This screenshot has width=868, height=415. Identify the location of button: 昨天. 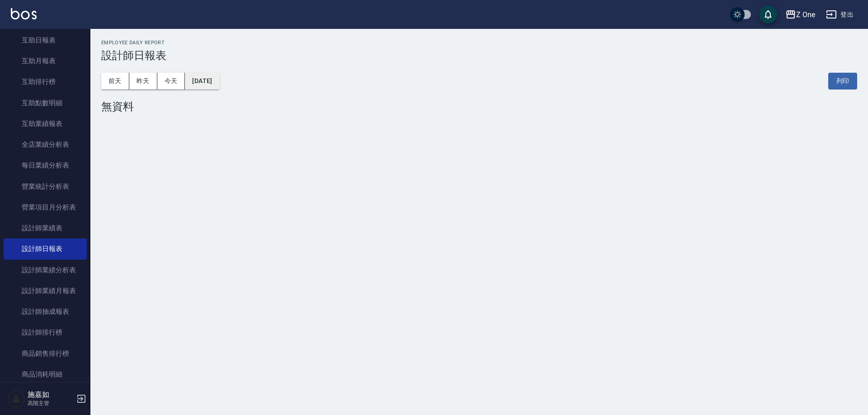
(143, 81).